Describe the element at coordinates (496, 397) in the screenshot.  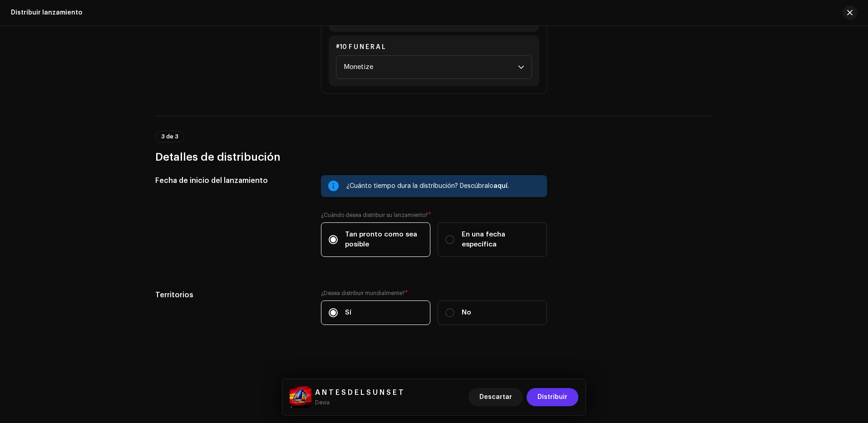
I see `span: Descartar` at that location.